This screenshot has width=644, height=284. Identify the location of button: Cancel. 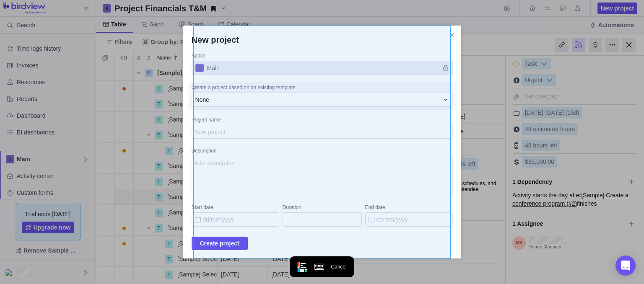
(338, 267).